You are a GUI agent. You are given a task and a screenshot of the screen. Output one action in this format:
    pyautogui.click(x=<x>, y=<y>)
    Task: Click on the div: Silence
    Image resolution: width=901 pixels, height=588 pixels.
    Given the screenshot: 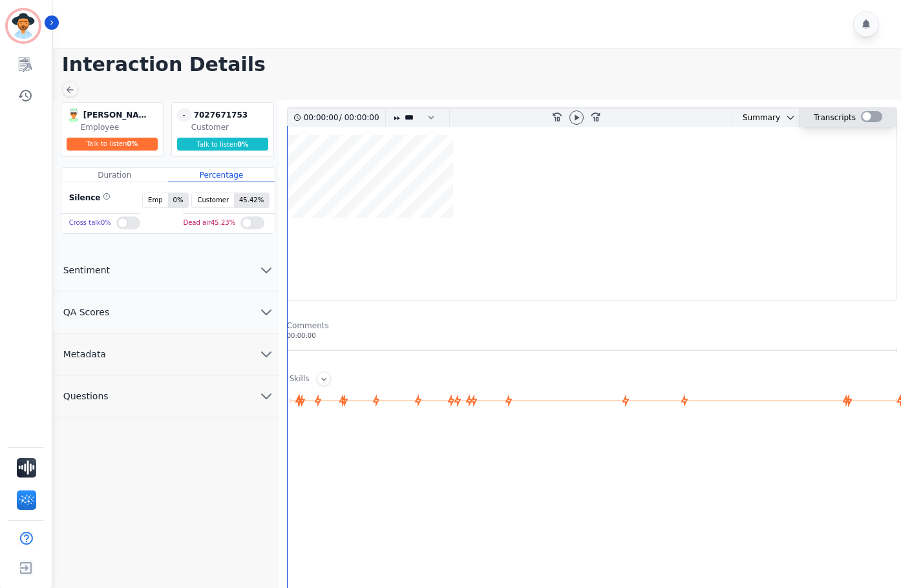 What is the action you would take?
    pyautogui.click(x=89, y=200)
    